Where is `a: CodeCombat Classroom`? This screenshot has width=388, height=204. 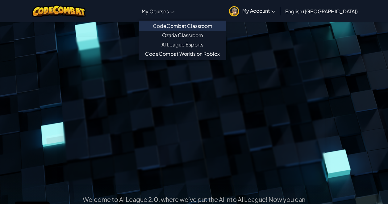
a: CodeCombat Classroom is located at coordinates (183, 26).